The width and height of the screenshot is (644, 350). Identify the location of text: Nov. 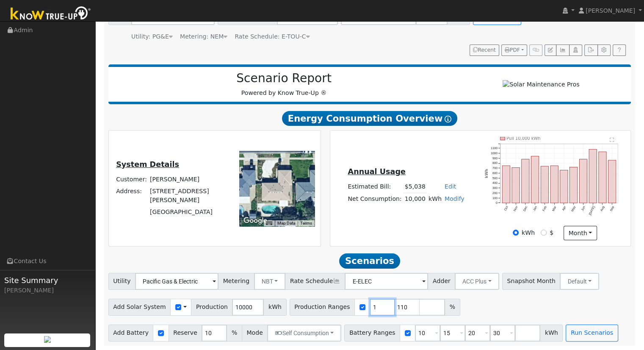
(516, 209).